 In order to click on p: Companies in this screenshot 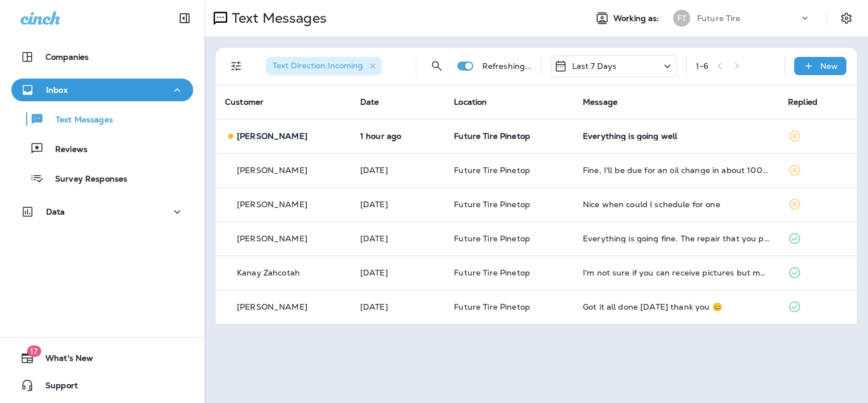, I will do `click(67, 56)`.